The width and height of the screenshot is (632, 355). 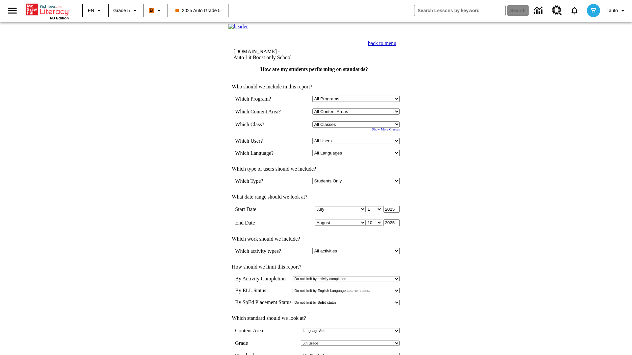 I want to click on span: NJ Edition, so click(x=59, y=18).